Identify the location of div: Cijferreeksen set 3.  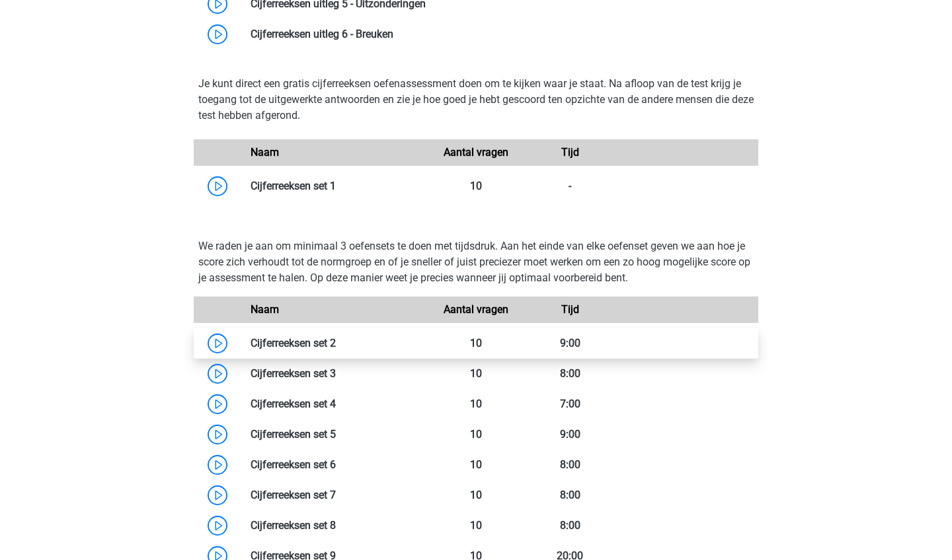
(334, 374).